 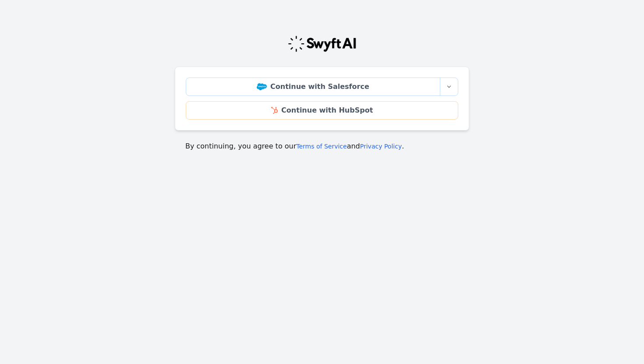 I want to click on img: Swyft Logo, so click(x=322, y=44).